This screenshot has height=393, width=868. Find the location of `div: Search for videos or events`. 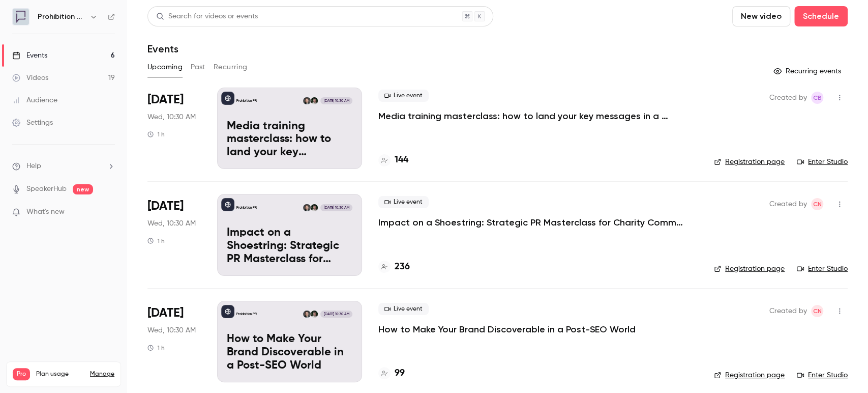

div: Search for videos or events is located at coordinates (207, 16).